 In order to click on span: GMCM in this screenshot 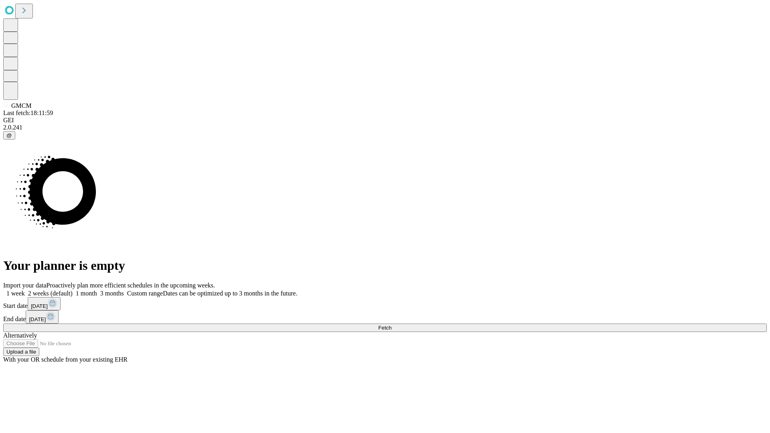, I will do `click(21, 105)`.